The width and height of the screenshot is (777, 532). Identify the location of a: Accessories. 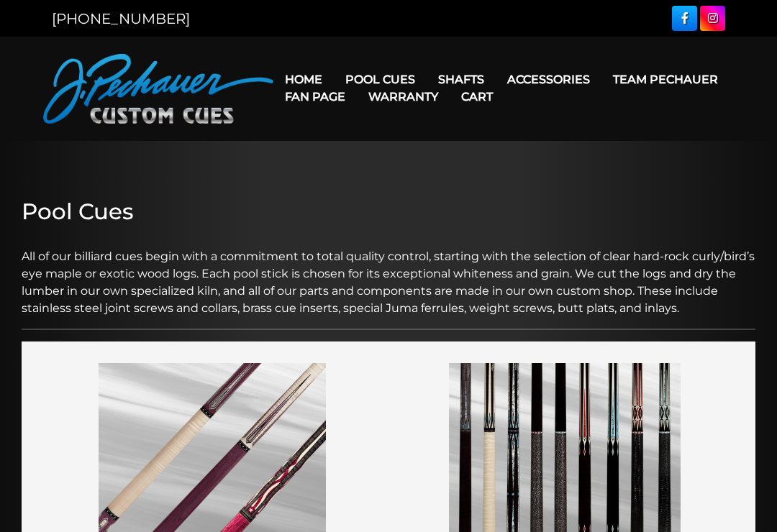
(548, 79).